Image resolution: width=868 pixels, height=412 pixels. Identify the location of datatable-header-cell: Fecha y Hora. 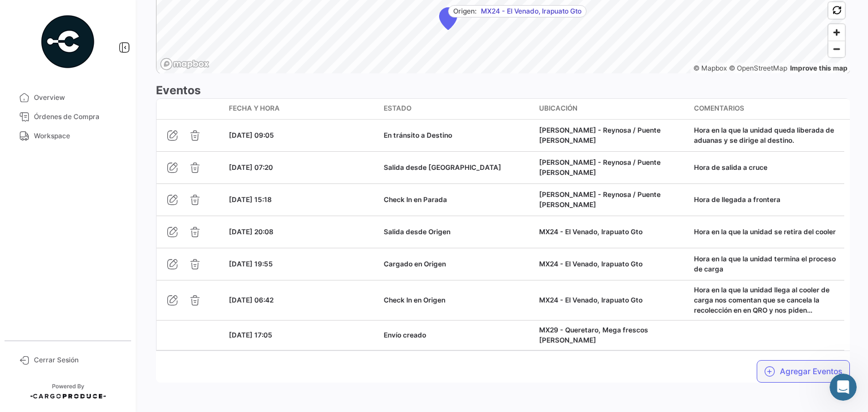
(302, 109).